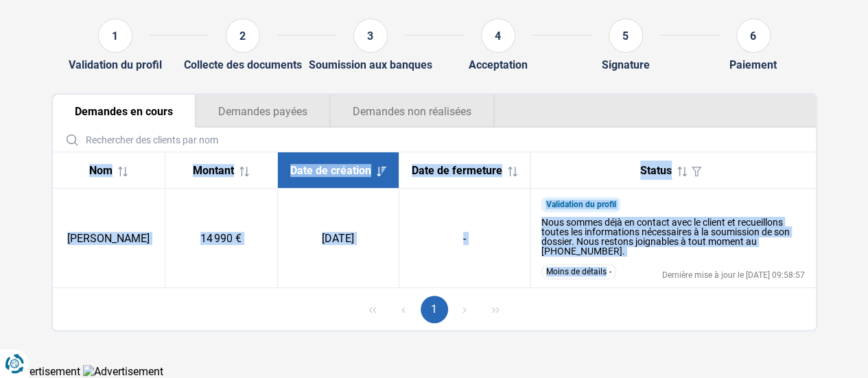 Image resolution: width=868 pixels, height=378 pixels. What do you see at coordinates (753, 35) in the screenshot?
I see `div: 6` at bounding box center [753, 35].